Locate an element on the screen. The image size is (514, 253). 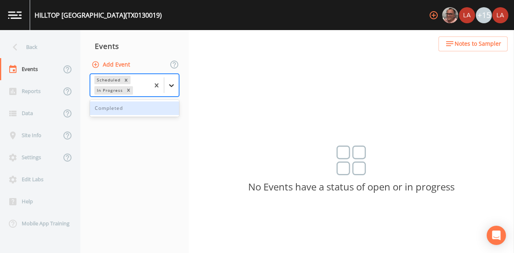
button: Notes to Sampler is located at coordinates (473, 44).